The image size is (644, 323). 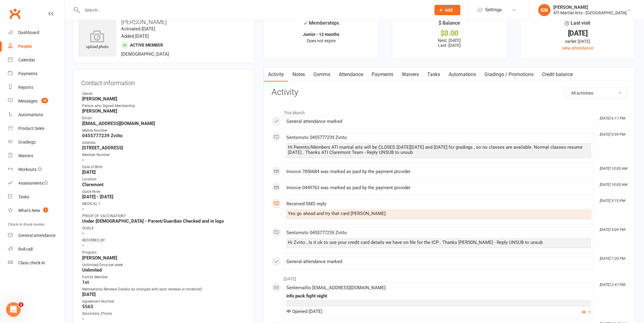 What do you see at coordinates (45, 100) in the screenshot?
I see `span: 10` at bounding box center [45, 100].